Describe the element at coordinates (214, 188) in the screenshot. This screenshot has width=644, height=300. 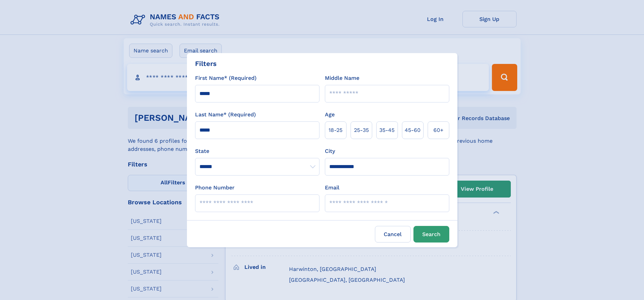
I see `label: Phone Number` at that location.